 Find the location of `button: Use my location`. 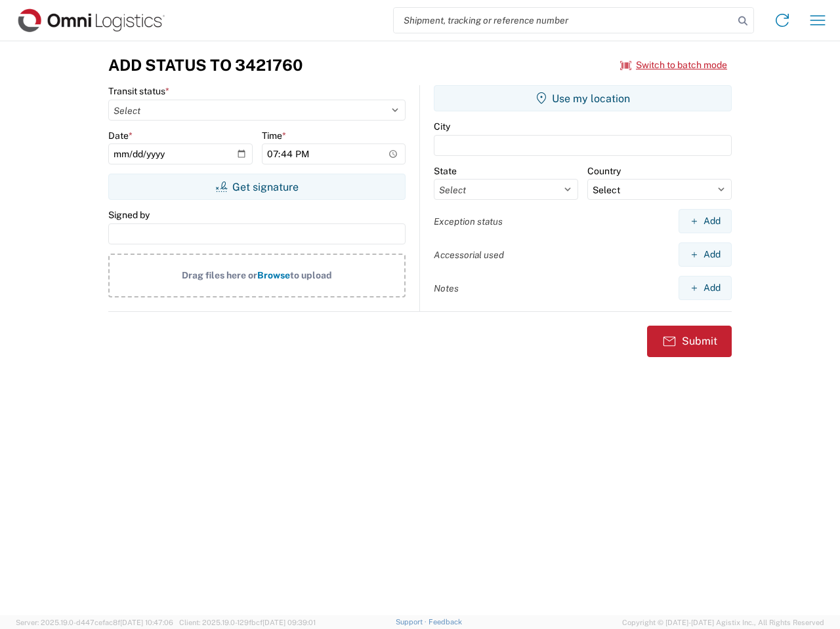

button: Use my location is located at coordinates (583, 98).